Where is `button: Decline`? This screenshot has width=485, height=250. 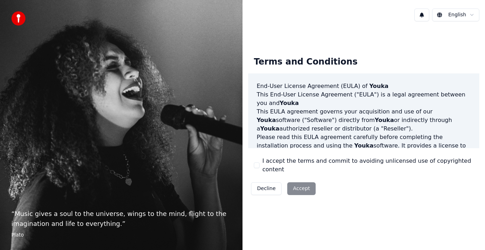
button: Decline is located at coordinates (266, 189).